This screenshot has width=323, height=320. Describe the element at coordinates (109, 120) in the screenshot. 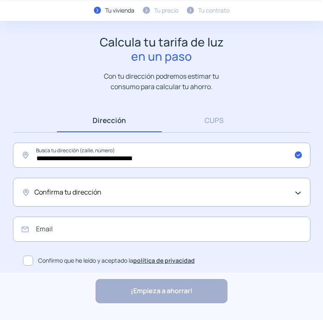

I see `a: Dirección` at that location.